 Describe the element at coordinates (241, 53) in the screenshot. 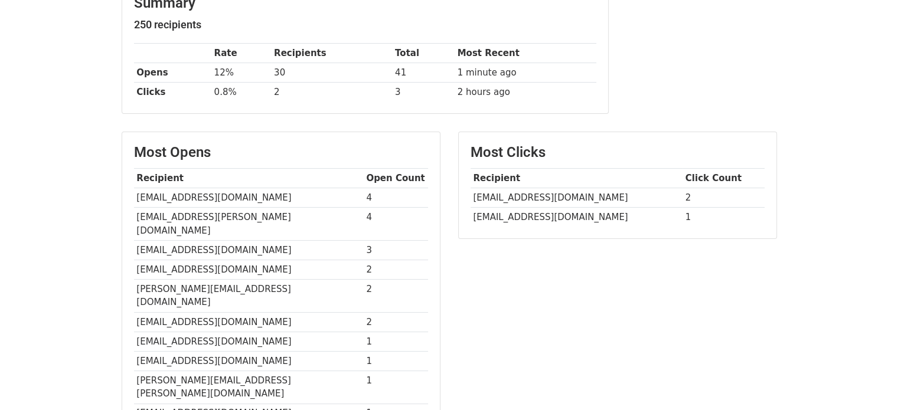

I see `th: Rate` at that location.